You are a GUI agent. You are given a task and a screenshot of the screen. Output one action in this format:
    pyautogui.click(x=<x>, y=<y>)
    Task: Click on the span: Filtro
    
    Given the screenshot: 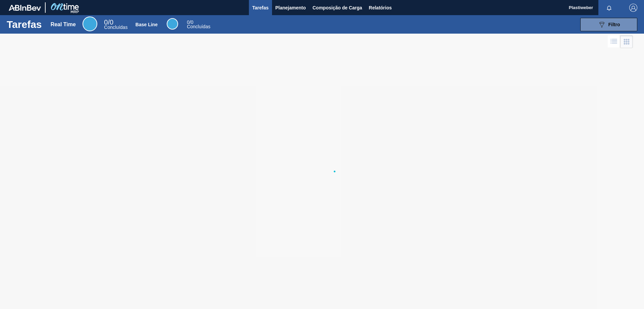 What is the action you would take?
    pyautogui.click(x=614, y=24)
    